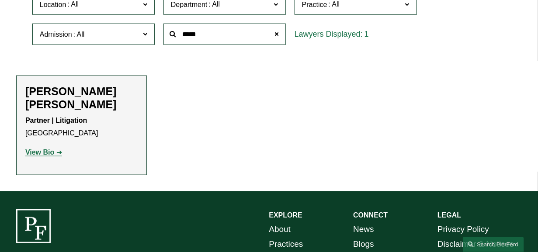 The image size is (538, 252). What do you see at coordinates (449, 215) in the screenshot?
I see `strong: LEGAL` at bounding box center [449, 215].